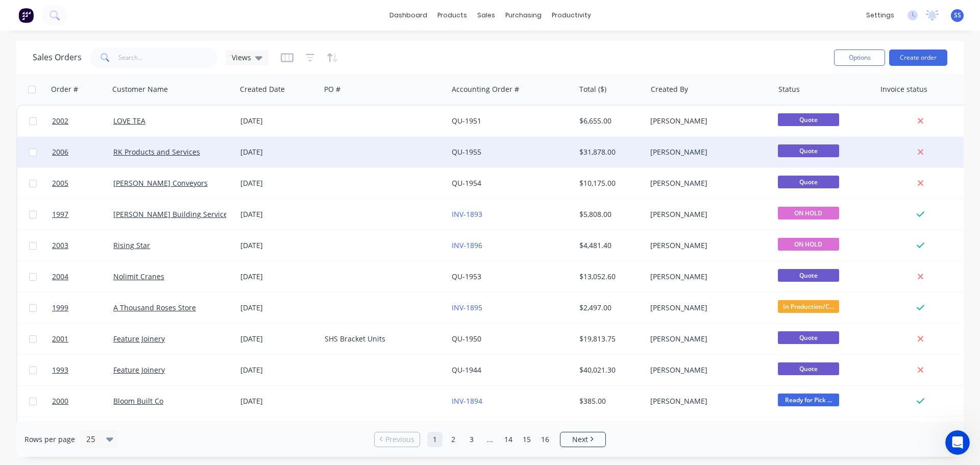 The height and width of the screenshot is (465, 980). I want to click on a: Page 1 is your current page, so click(435, 440).